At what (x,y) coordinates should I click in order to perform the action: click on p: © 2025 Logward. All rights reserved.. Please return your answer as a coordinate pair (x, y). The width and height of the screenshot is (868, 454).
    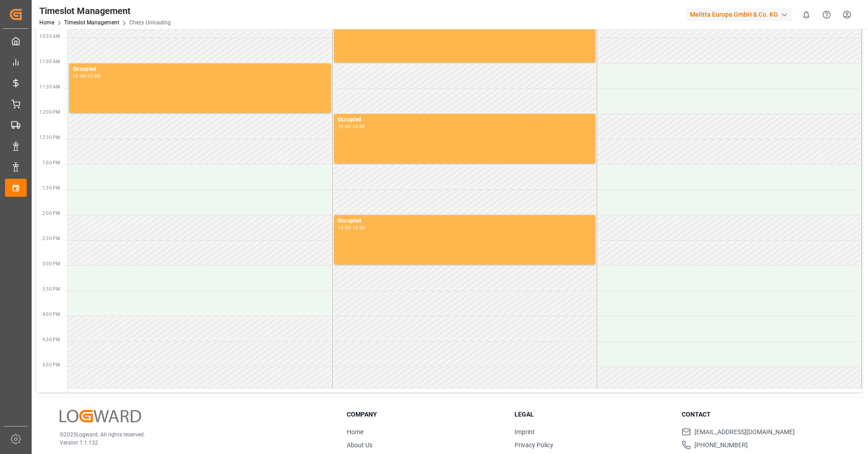
    Looking at the image, I should click on (191, 435).